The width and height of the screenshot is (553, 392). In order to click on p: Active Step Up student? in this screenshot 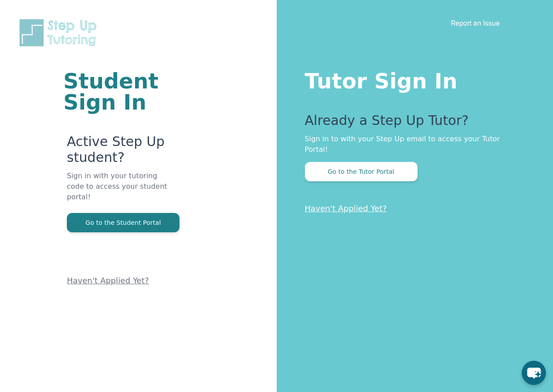, I will do `click(119, 152)`.